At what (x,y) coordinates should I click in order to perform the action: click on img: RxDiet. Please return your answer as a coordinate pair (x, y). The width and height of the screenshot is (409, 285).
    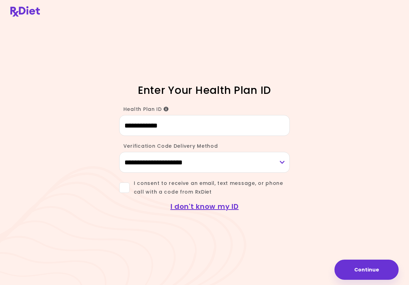
    Looking at the image, I should click on (25, 11).